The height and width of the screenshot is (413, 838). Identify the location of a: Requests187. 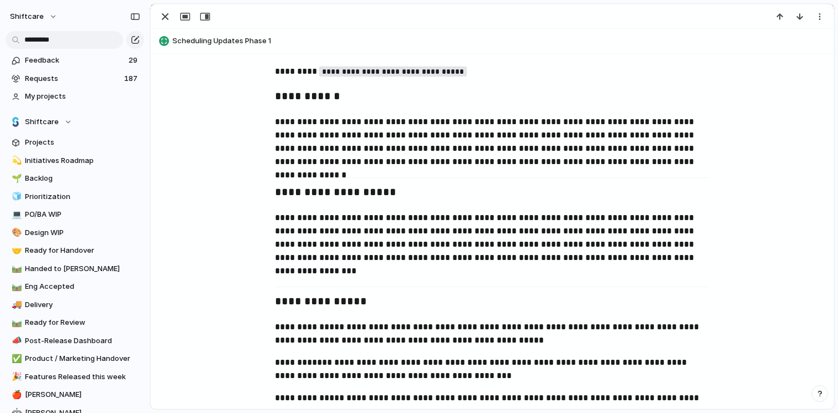
(75, 79).